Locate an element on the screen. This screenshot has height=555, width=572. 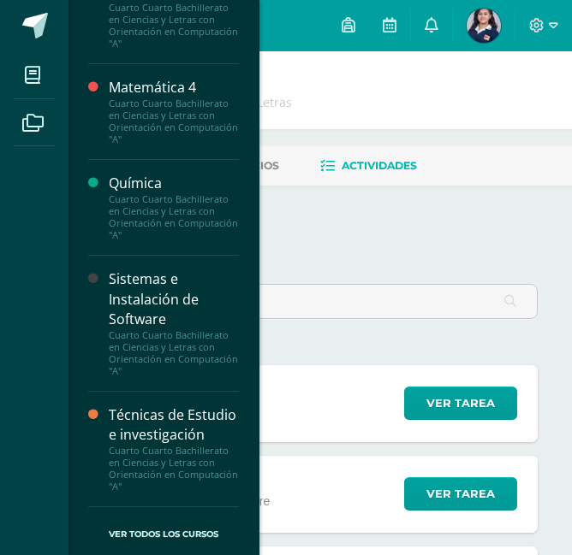
a: Matemática 4Cuarto Cuarto Bachillerato en Ciencias y Letras con Orientación en Computación "A" is located at coordinates (174, 111).